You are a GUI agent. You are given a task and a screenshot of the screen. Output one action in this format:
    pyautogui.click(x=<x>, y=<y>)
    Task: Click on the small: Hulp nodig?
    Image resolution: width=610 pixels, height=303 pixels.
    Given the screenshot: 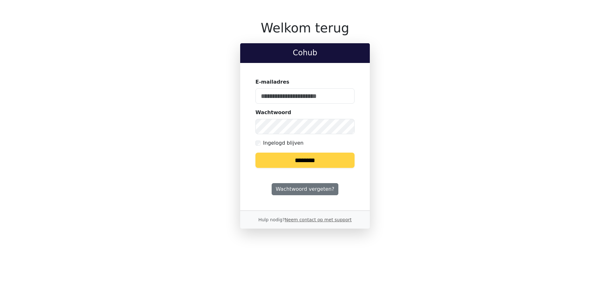 What is the action you would take?
    pyautogui.click(x=305, y=220)
    